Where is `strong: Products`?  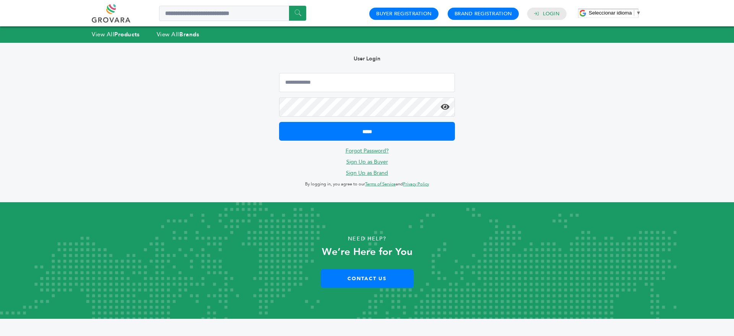 strong: Products is located at coordinates (127, 34).